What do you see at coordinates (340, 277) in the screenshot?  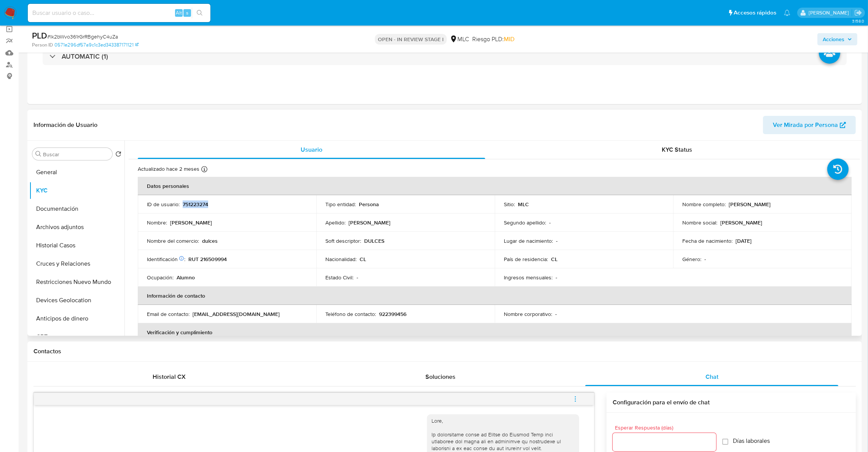 I see `p: Estado Civil :` at bounding box center [340, 277].